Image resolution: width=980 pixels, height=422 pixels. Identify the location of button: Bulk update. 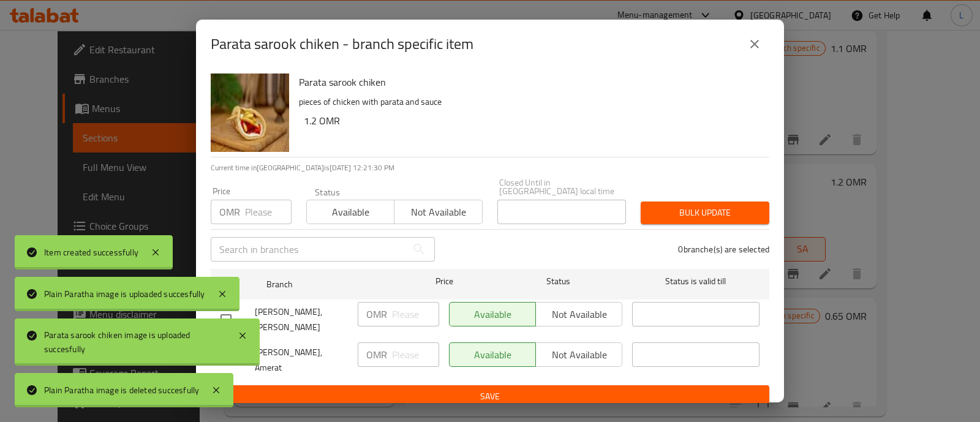
(705, 213).